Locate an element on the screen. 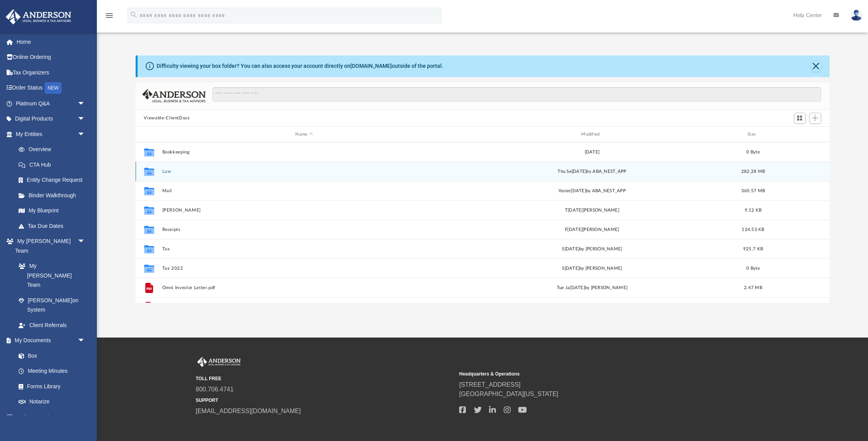 The image size is (868, 441). small: SUPPORT is located at coordinates (325, 400).